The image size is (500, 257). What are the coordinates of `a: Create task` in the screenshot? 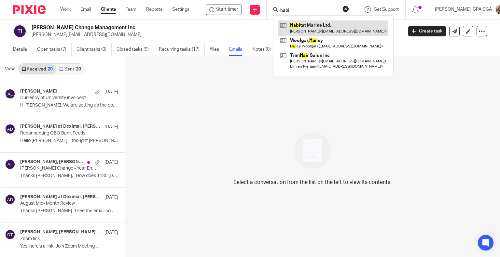 It's located at (427, 31).